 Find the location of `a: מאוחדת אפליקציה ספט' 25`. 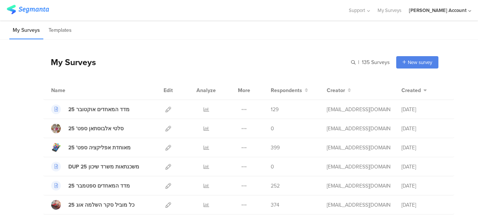

a: מאוחדת אפליקציה ספט' 25 is located at coordinates (91, 147).